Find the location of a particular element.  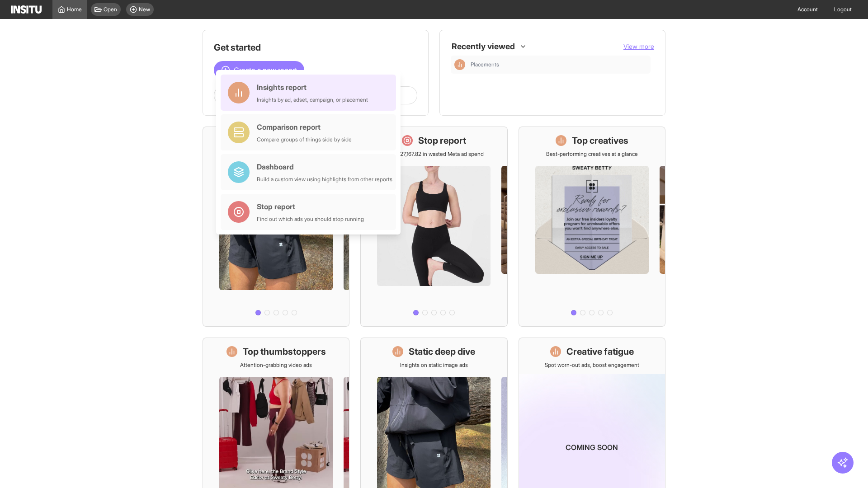

div: Comparison report is located at coordinates (304, 127).